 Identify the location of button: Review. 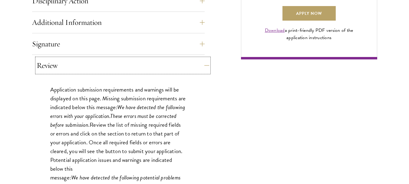
(123, 65).